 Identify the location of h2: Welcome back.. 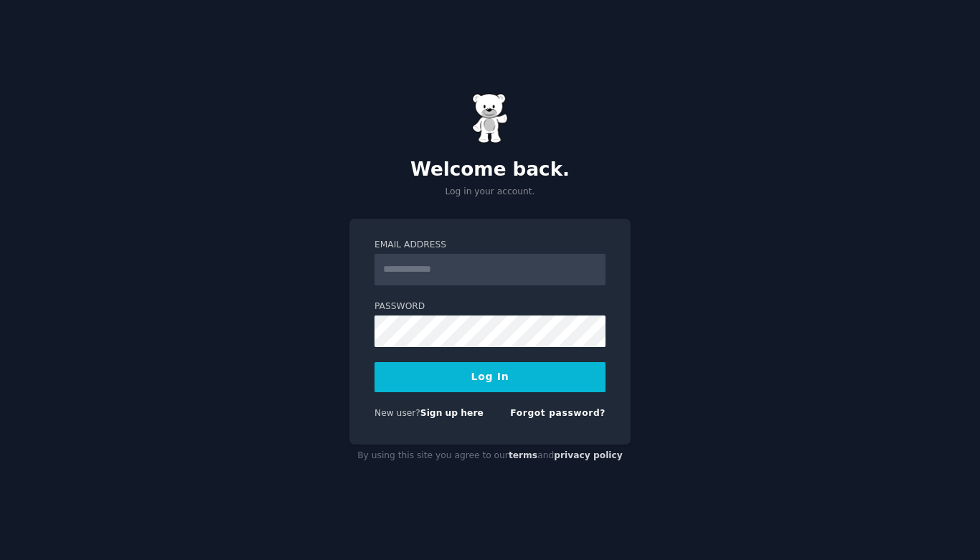
(490, 170).